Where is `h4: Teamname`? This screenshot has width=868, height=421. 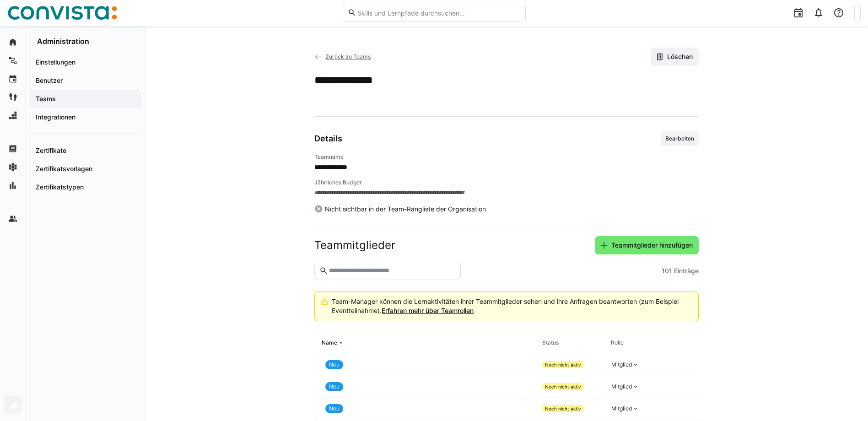
h4: Teamname is located at coordinates (506, 157).